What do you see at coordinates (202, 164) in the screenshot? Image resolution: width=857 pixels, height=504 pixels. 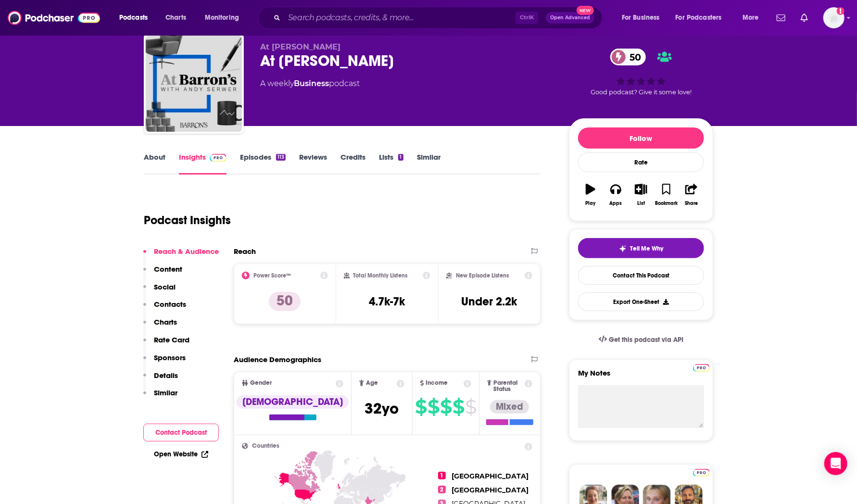 I see `a: InsightsPodchaser Pro` at bounding box center [202, 164].